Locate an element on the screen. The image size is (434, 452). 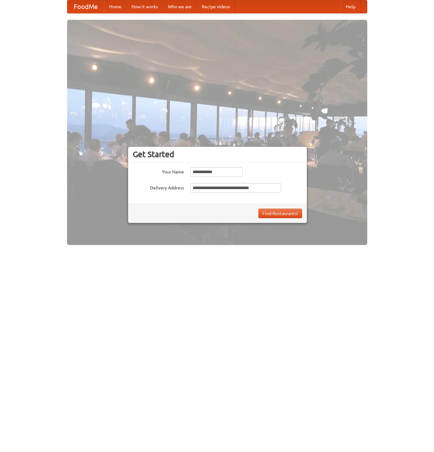
a: Help is located at coordinates (351, 7).